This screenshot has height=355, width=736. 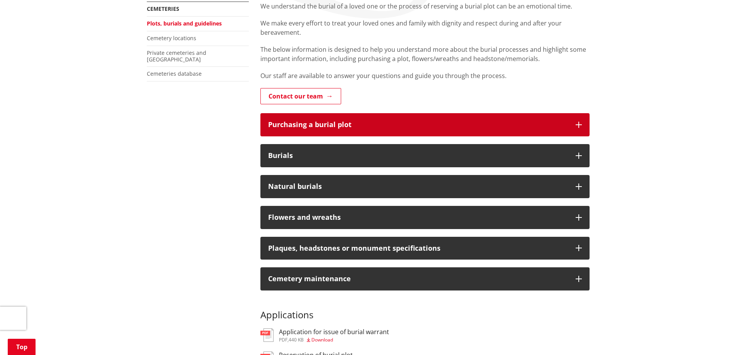 What do you see at coordinates (418, 279) in the screenshot?
I see `div: Cemetery maintenance` at bounding box center [418, 279].